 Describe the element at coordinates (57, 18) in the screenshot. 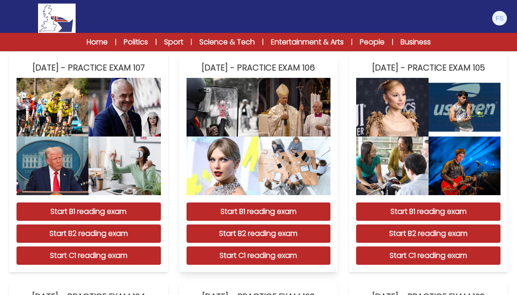

I see `img: Logo` at that location.